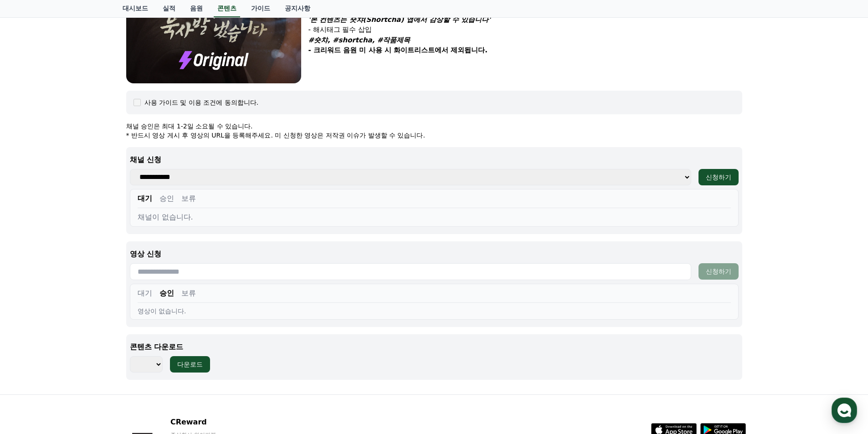  What do you see at coordinates (201, 102) in the screenshot?
I see `div: 사용 가이드 및 이용 조건에 동의합니다.` at bounding box center [201, 102].